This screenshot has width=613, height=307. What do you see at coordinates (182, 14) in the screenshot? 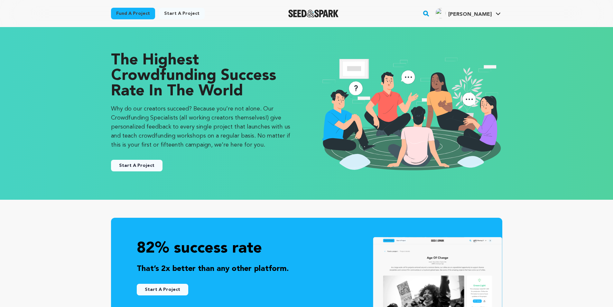
I see `a: Start a project` at bounding box center [182, 14].